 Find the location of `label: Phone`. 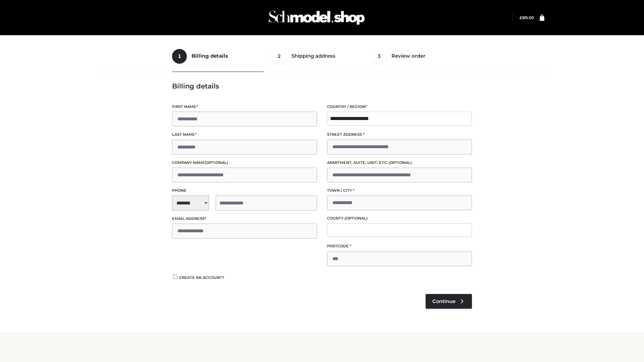

label: Phone is located at coordinates (245, 190).